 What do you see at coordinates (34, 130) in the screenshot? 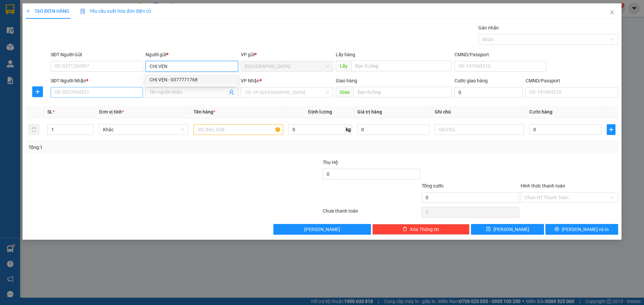
I see `button: delete` at bounding box center [34, 130].